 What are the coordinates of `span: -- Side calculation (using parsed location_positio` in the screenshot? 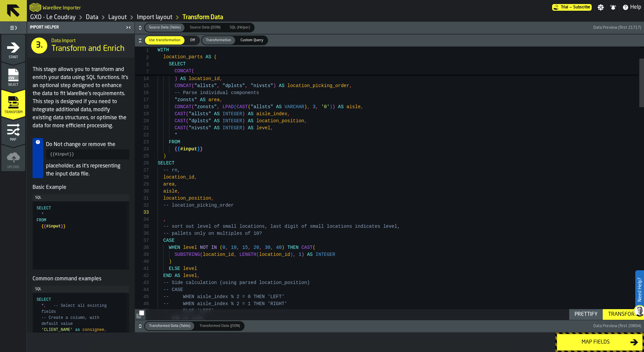 It's located at (233, 283).